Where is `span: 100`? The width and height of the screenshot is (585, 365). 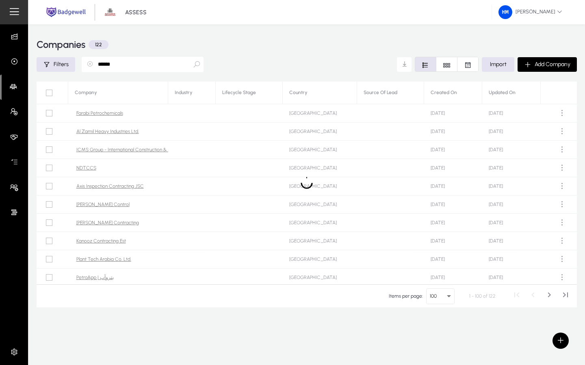 span: 100 is located at coordinates (433, 296).